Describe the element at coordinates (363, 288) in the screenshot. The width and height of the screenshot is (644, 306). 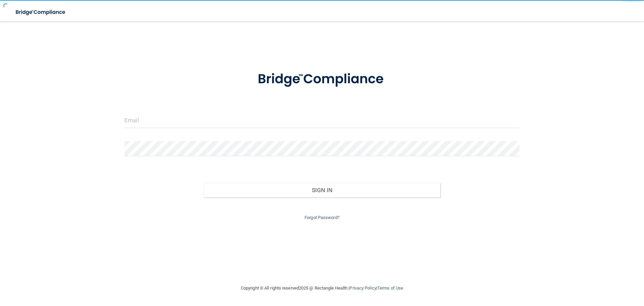
I see `a: Privacy Policy` at that location.